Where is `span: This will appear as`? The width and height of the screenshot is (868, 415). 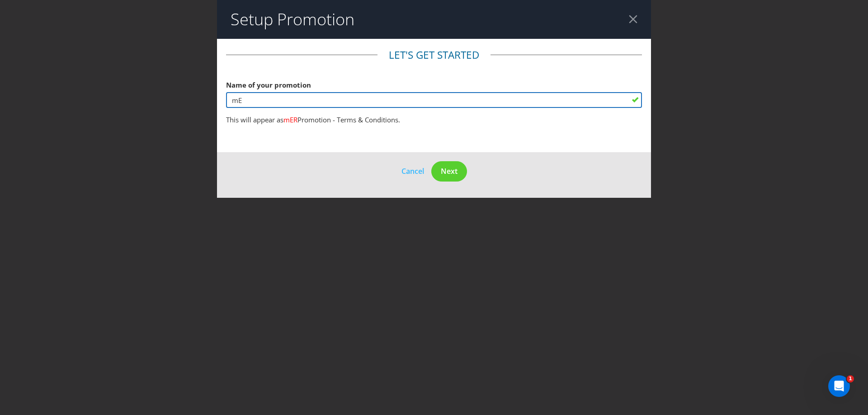 span: This will appear as is located at coordinates (254, 119).